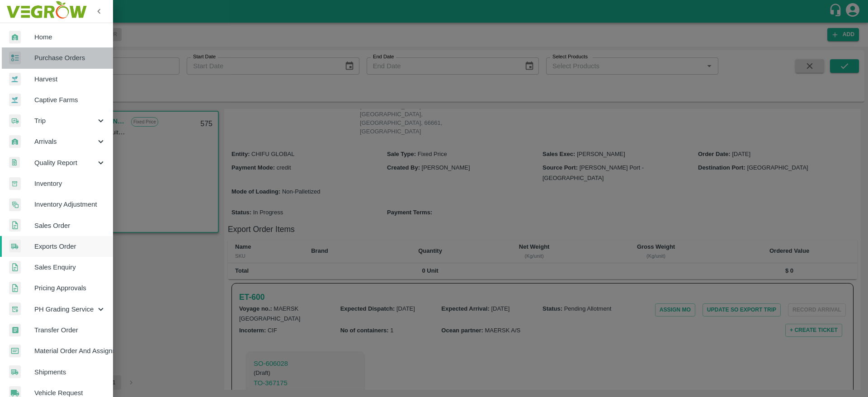 Image resolution: width=868 pixels, height=397 pixels. I want to click on span: Pricing Approvals, so click(70, 288).